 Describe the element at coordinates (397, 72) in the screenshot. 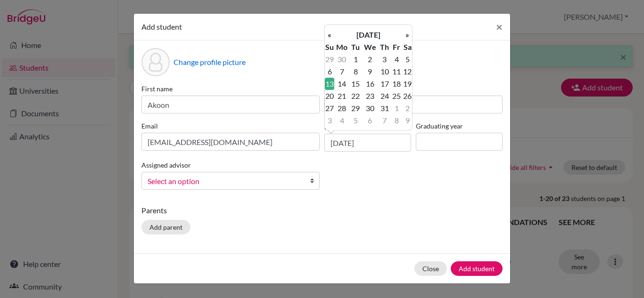

I see `td: 11` at that location.